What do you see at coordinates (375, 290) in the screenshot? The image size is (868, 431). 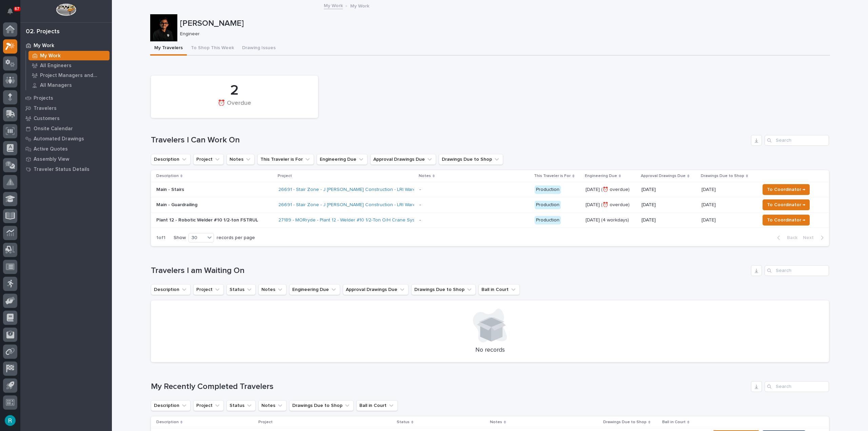 I see `button: Approval Drawings Due` at bounding box center [375, 290].